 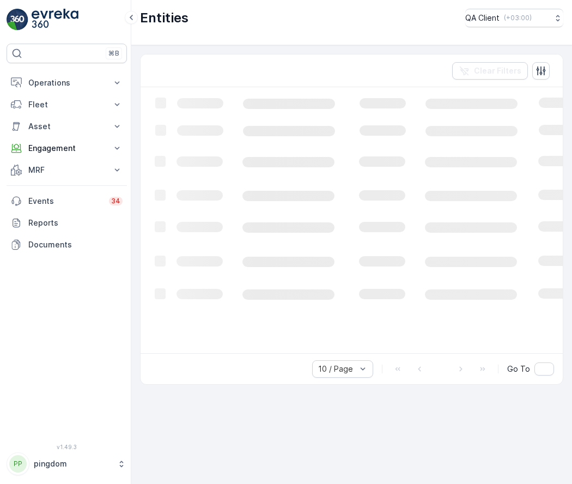 I want to click on img: logo, so click(x=17, y=20).